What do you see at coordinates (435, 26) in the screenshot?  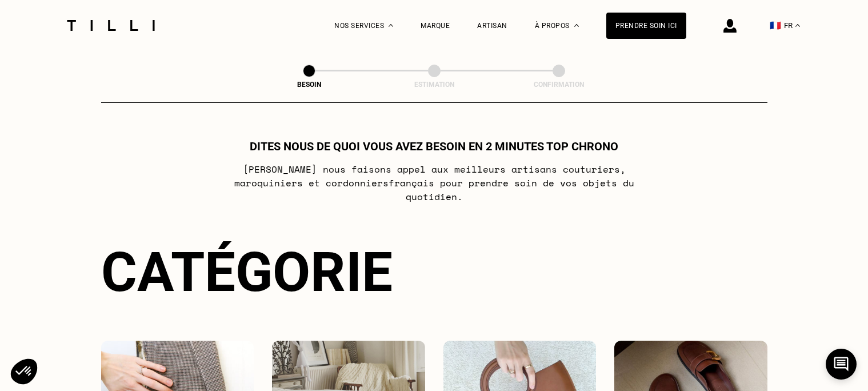 I see `a: Marque` at bounding box center [435, 26].